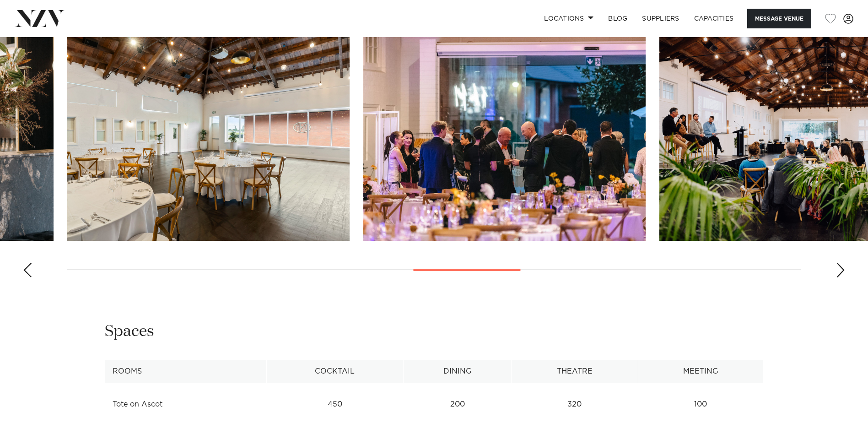 The width and height of the screenshot is (868, 423). What do you see at coordinates (186, 404) in the screenshot?
I see `td: Tote on Ascot` at bounding box center [186, 404].